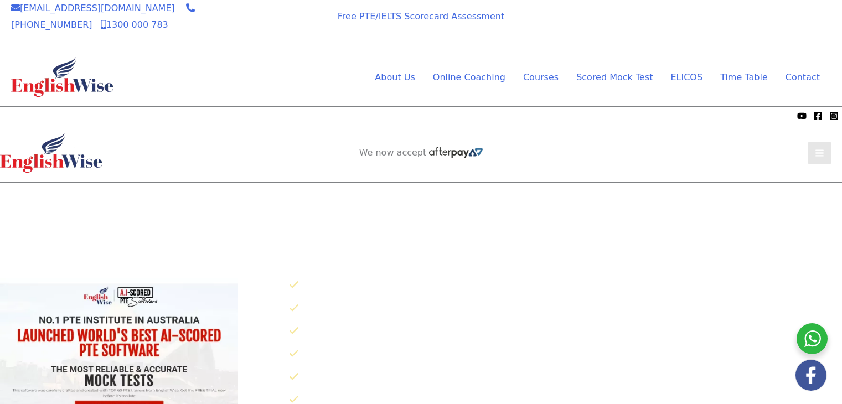 This screenshot has width=842, height=404. I want to click on li: 50 Writing Practice Questions, so click(565, 331).